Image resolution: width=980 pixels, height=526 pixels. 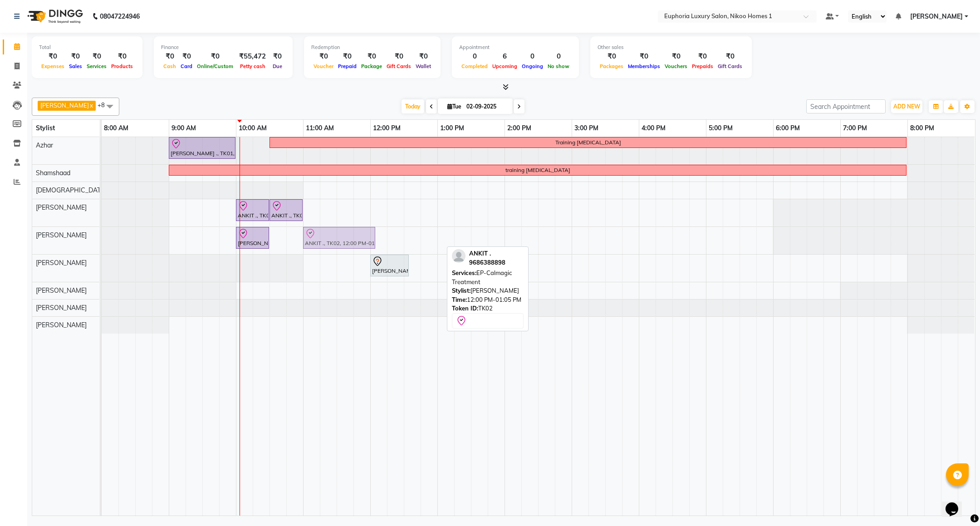 What do you see at coordinates (672, 47) in the screenshot?
I see `div: Other sales` at bounding box center [672, 47].